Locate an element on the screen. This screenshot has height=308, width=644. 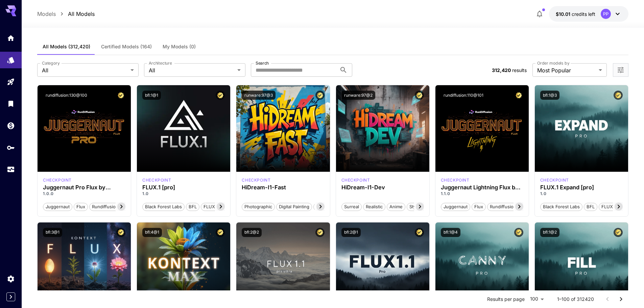
button: Open more filters is located at coordinates (621, 70).